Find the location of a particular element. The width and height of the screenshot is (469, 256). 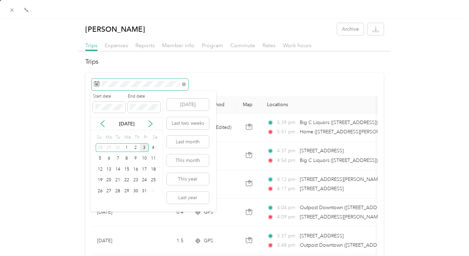

span: 3:48 pm is located at coordinates (286, 246).